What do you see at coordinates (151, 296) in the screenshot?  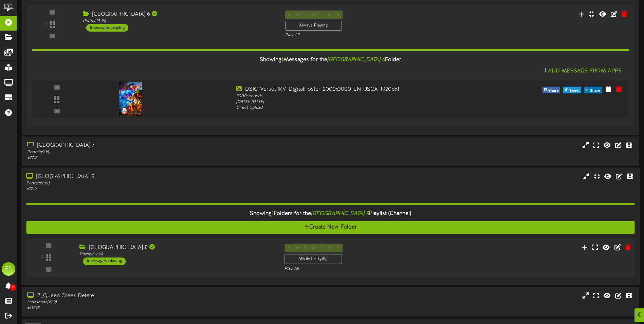 I see `div: Z_Queen Creek Delete` at bounding box center [151, 296].